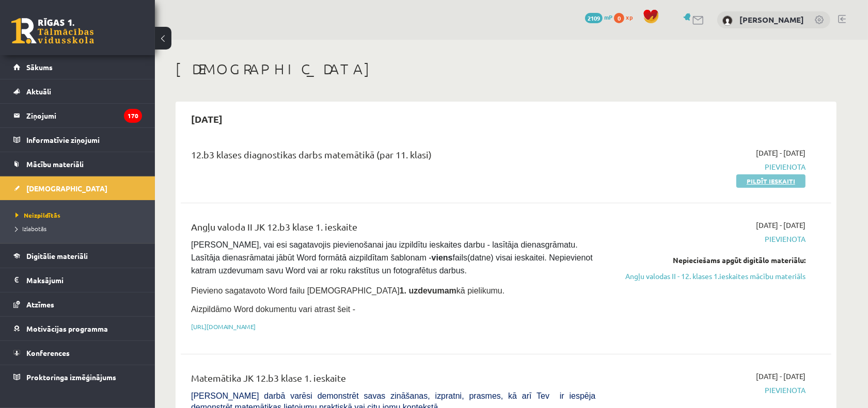 This screenshot has width=868, height=408. What do you see at coordinates (77, 116) in the screenshot?
I see `a: Ziņojumi170` at bounding box center [77, 116].